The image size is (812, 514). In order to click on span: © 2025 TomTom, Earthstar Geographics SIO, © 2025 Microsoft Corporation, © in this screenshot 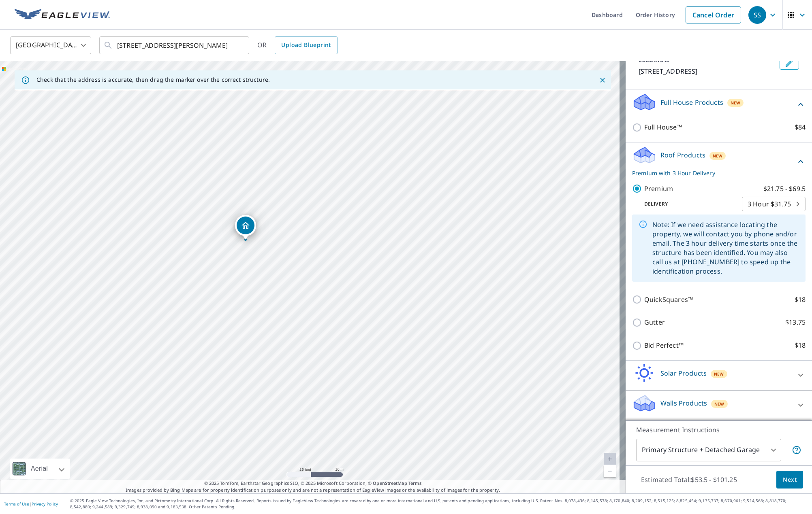, I will do `click(312, 484)`.